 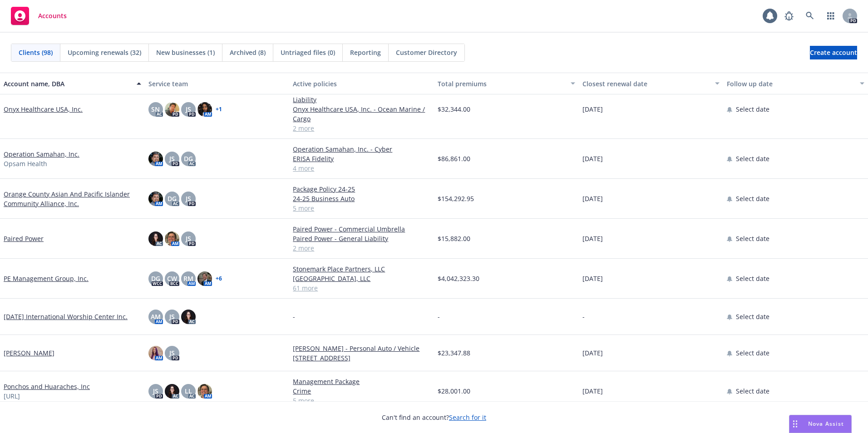 I want to click on span: New businesses (1), so click(x=185, y=52).